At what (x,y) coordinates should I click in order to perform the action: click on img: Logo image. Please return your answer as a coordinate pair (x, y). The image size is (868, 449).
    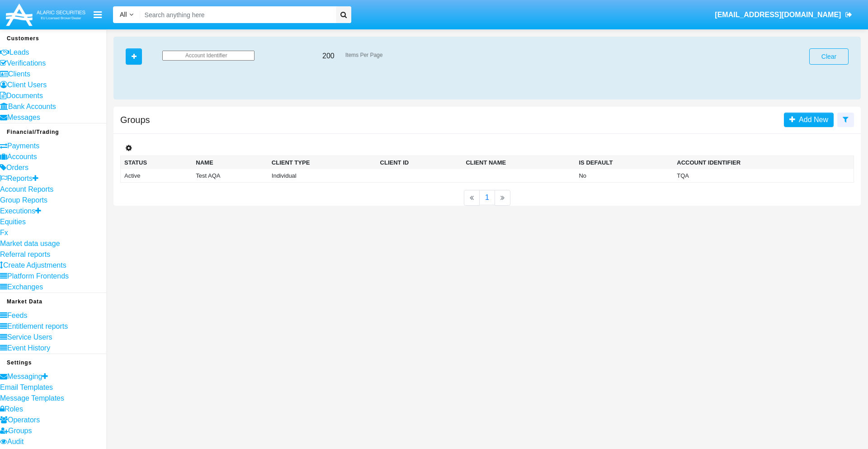
    Looking at the image, I should click on (45, 14).